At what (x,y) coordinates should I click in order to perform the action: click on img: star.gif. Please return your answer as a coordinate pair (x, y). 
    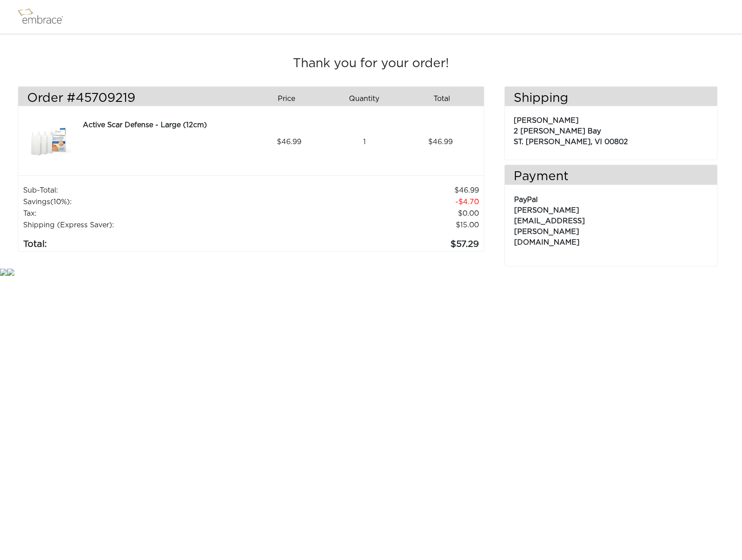
    Looking at the image, I should click on (11, 272).